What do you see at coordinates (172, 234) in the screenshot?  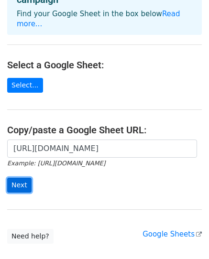 I see `a: Google Sheets` at bounding box center [172, 234].